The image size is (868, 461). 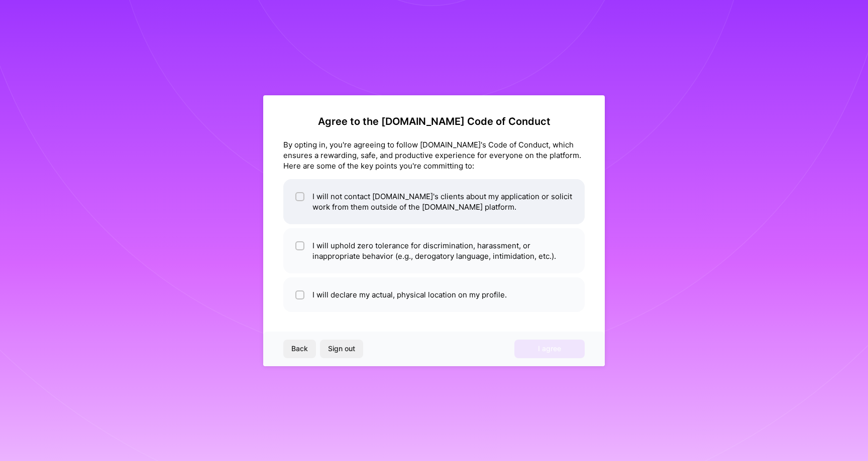 I want to click on button: Back, so click(x=299, y=349).